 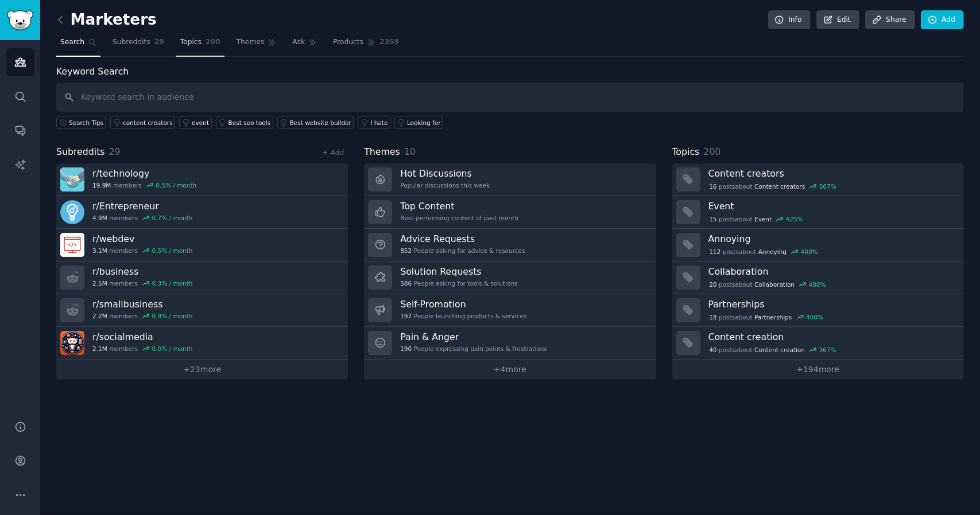 I want to click on div: Best seo tools, so click(x=250, y=123).